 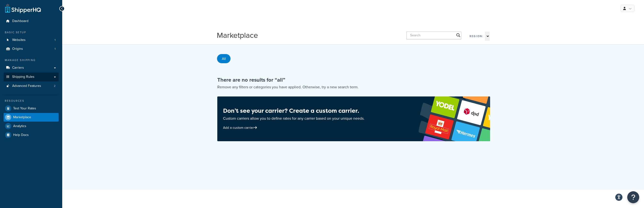 I want to click on span: 2, so click(x=55, y=86).